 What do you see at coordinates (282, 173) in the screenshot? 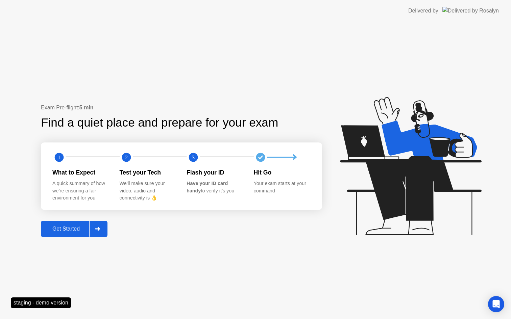
I see `div: Hit Go` at bounding box center [282, 173].